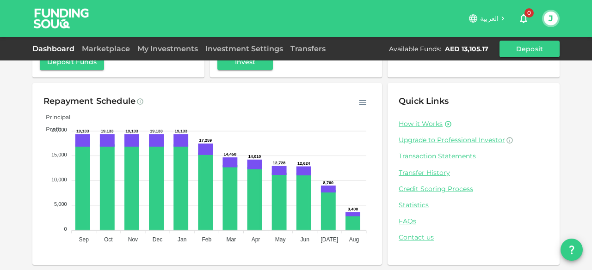 The height and width of the screenshot is (270, 592). What do you see at coordinates (452, 140) in the screenshot?
I see `span: Upgrade to Professional Investor` at bounding box center [452, 140].